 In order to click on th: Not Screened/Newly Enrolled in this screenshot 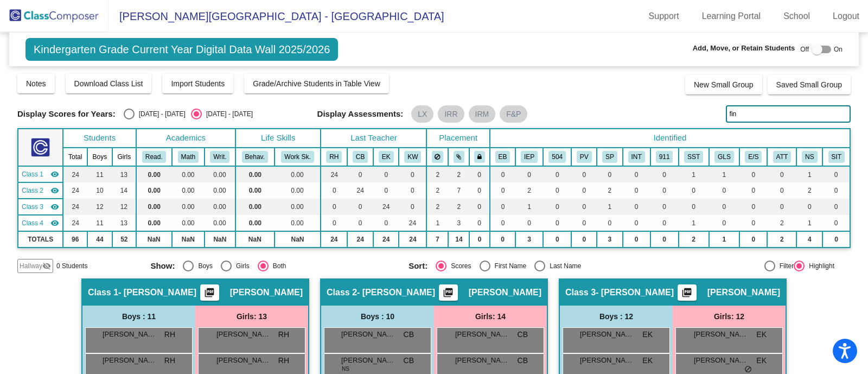, I will do `click(810, 157)`.